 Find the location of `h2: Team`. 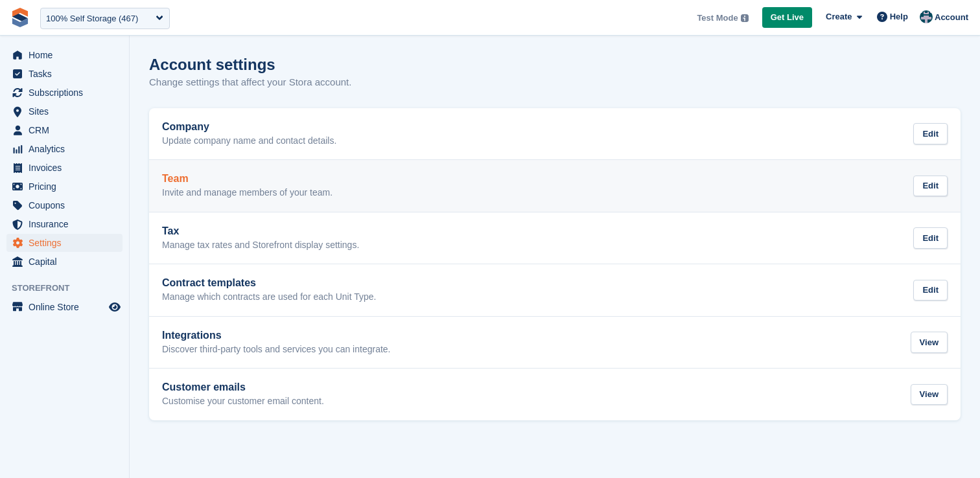

h2: Team is located at coordinates (247, 179).